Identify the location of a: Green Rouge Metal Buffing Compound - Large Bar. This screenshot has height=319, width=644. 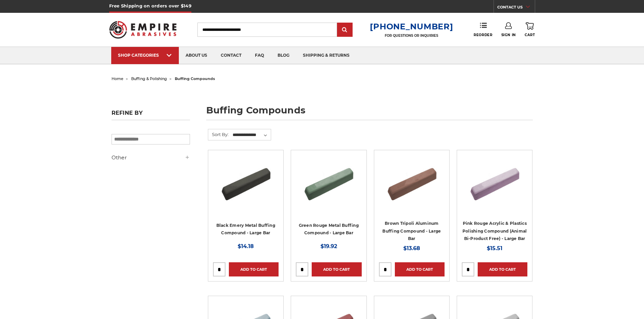
(329, 229).